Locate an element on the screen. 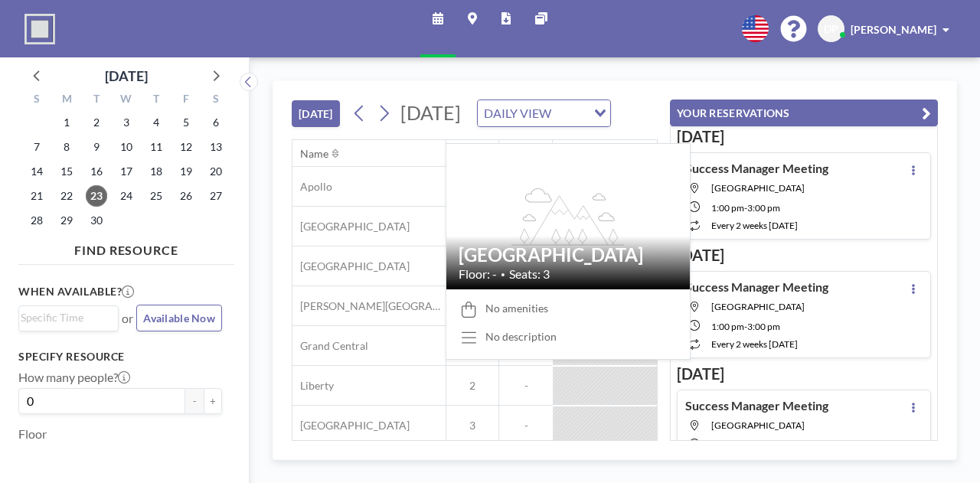 The height and width of the screenshot is (483, 980). h4: FIND RESOURCE is located at coordinates (127, 247).